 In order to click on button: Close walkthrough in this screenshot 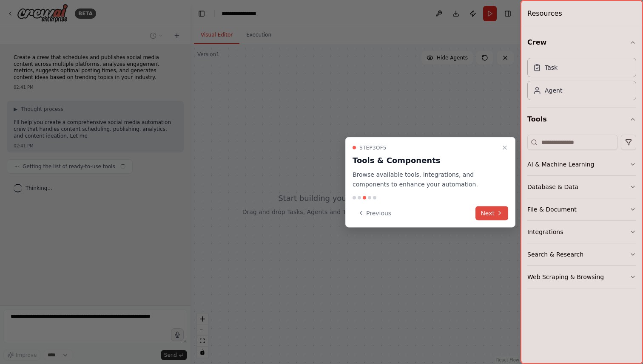, I will do `click(505, 148)`.